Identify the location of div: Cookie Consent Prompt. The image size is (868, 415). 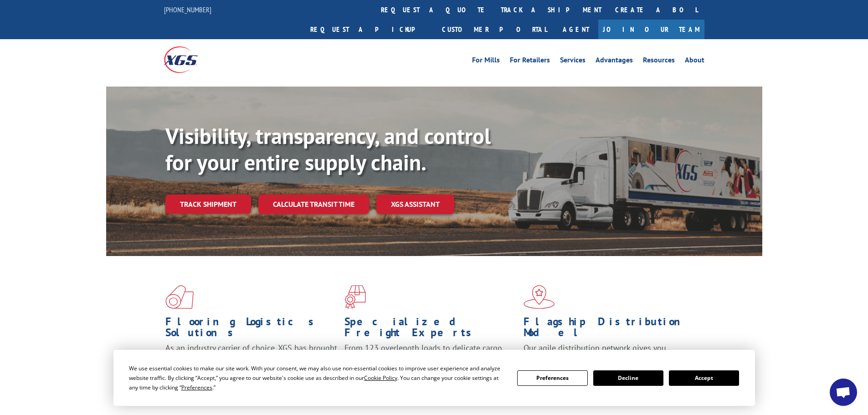
(434, 377).